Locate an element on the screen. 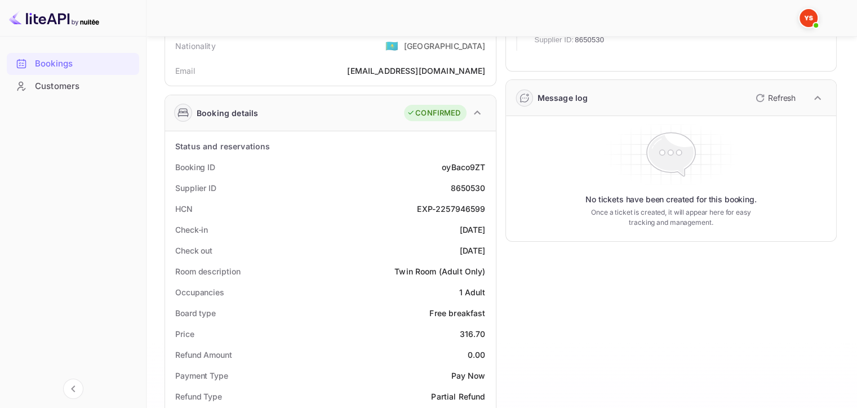 The height and width of the screenshot is (408, 857). div: Occupancies is located at coordinates (199, 292).